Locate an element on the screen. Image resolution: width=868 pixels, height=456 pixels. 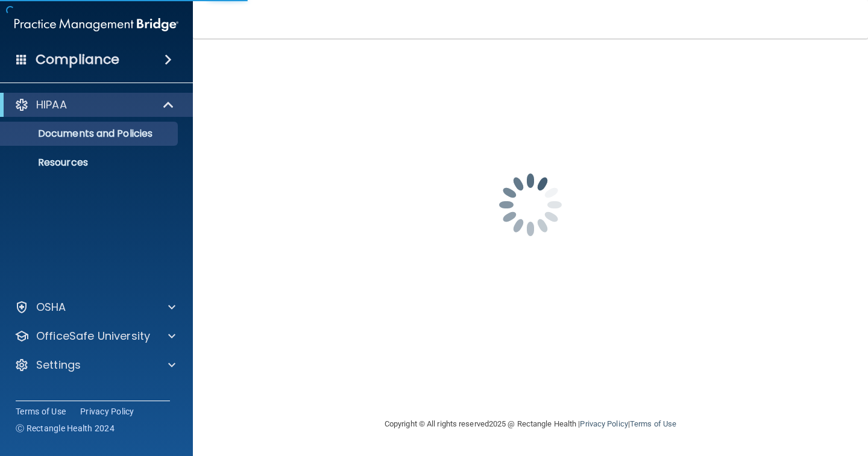
a: HIPAA is located at coordinates (95, 105).